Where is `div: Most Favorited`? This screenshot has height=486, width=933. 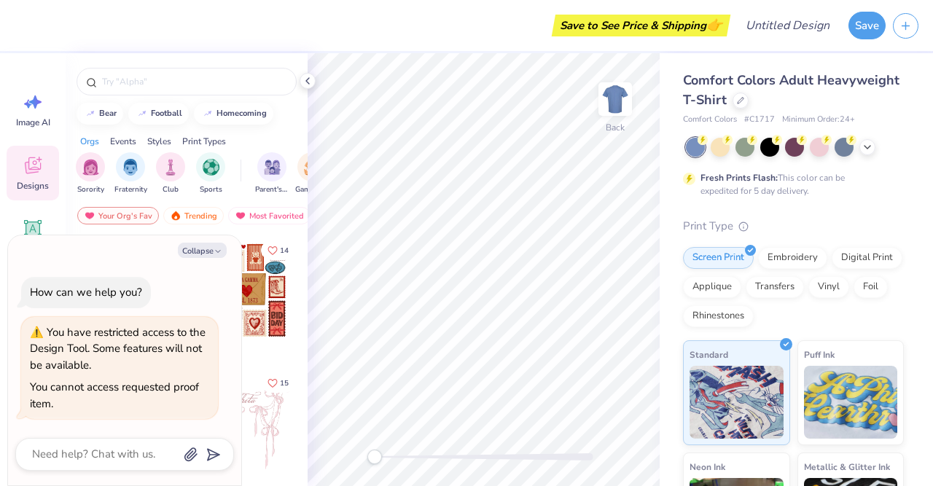
div: Most Favorited is located at coordinates (269, 216).